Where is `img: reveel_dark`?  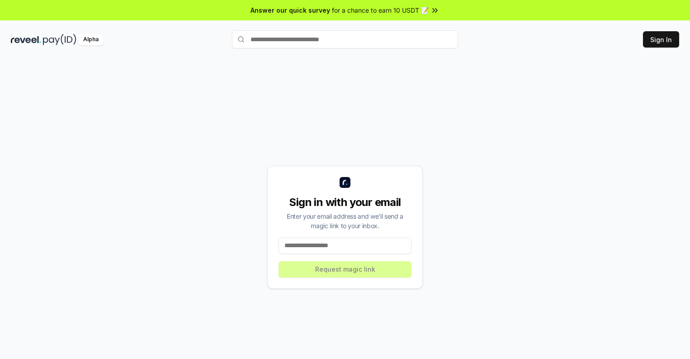
img: reveel_dark is located at coordinates (26, 39).